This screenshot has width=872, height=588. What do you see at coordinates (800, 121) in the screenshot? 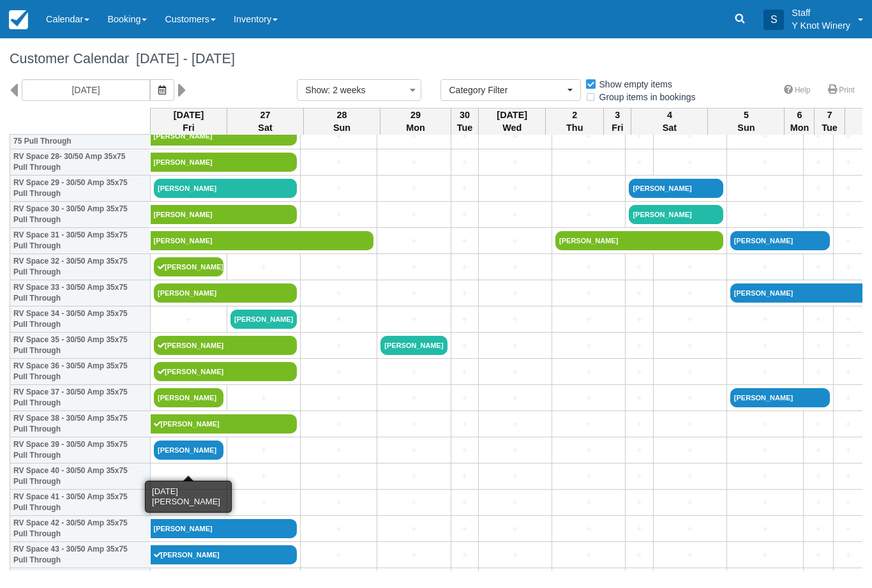
I see `th: 6 Mon` at bounding box center [800, 121].